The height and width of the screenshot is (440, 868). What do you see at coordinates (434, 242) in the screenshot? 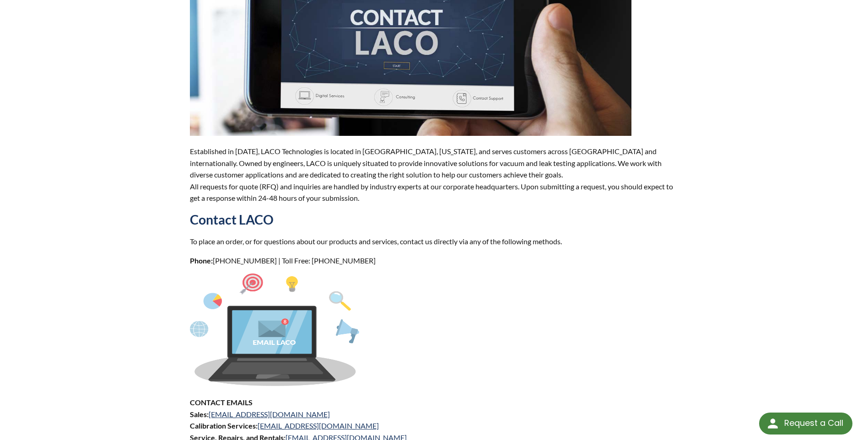
I see `p: To place an order, or for questions about our products and services, contact us directly via any ...` at bounding box center [434, 242].